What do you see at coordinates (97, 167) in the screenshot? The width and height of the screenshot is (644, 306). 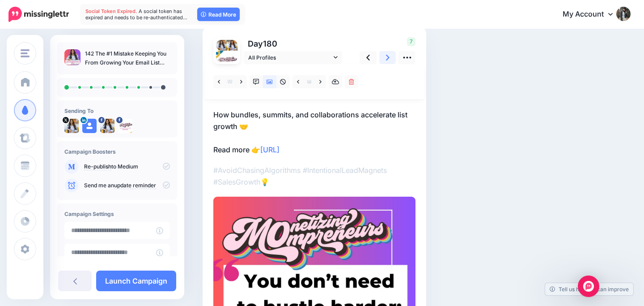 I see `a: Re-publish` at bounding box center [97, 167].